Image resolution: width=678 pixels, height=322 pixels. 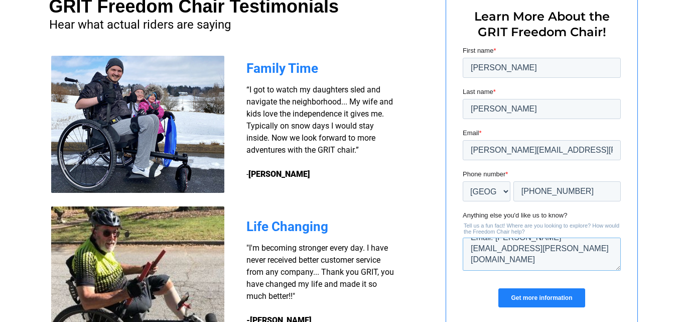 What do you see at coordinates (320, 131) in the screenshot?
I see `span: “I got to watch my daughters sled and navigate the neighborhood... My wife and kids love the inde...` at bounding box center [320, 131].